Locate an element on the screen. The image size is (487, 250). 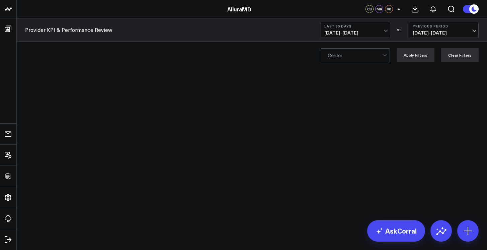
b: Last 30 Days is located at coordinates (356, 26).